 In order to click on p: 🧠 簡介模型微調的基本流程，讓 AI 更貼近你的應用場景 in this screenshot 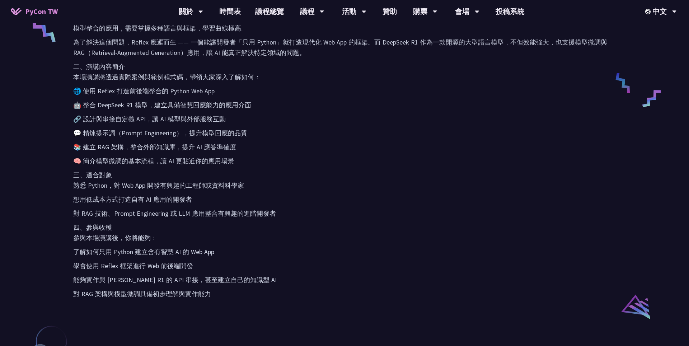, I will do `click(345, 161)`.